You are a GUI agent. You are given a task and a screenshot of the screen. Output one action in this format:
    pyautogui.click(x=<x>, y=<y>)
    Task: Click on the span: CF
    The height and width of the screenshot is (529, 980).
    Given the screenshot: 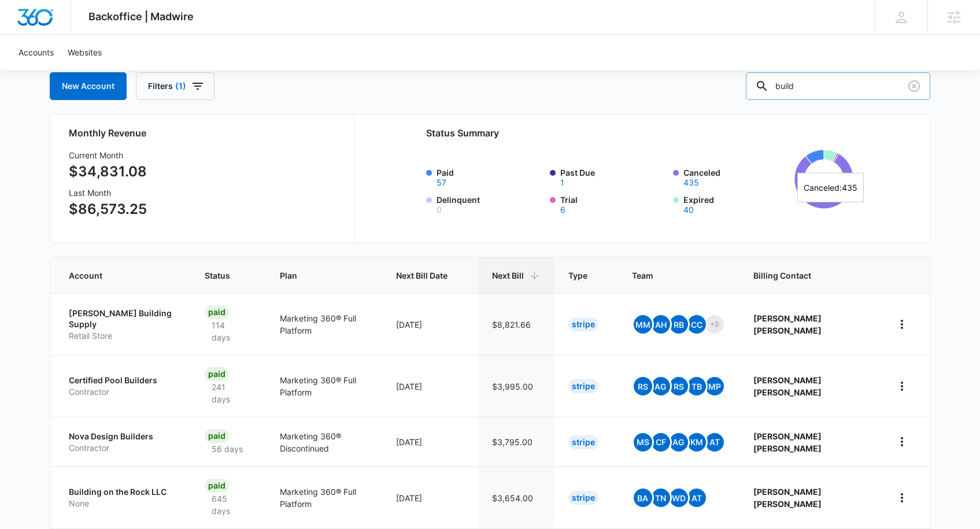 What is the action you would take?
    pyautogui.click(x=661, y=442)
    